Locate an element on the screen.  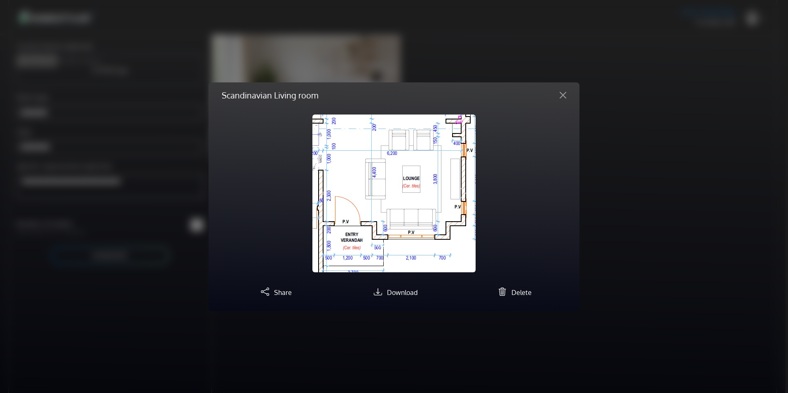
button: Close is located at coordinates (563, 95).